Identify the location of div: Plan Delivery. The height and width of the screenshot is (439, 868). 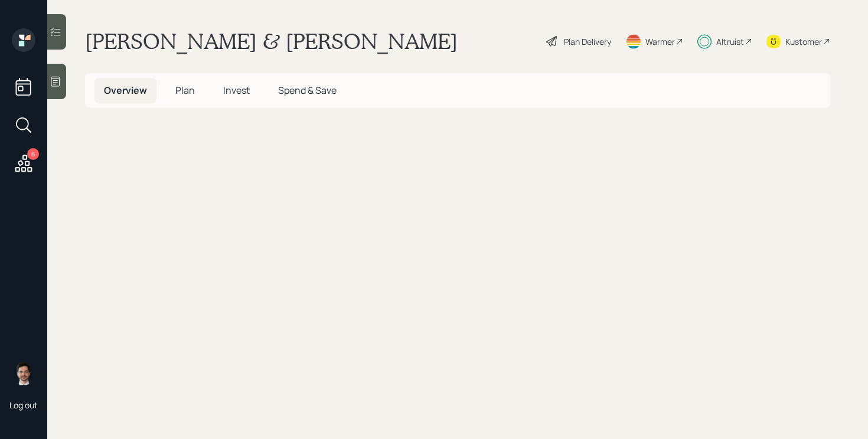
(587, 41).